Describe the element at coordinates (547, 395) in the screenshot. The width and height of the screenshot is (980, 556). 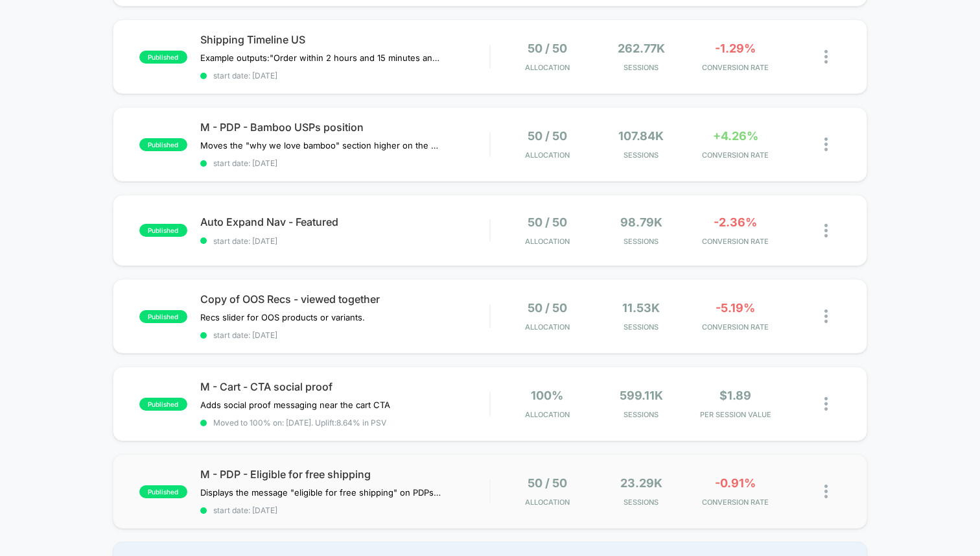
I see `span: 100%` at that location.